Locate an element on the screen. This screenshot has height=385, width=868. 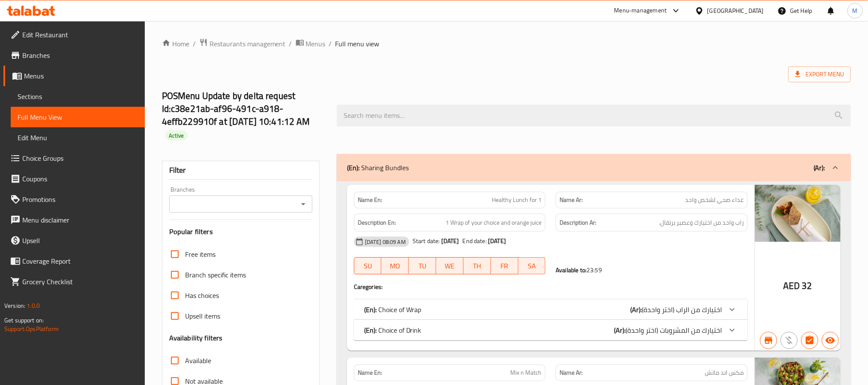
a: Menu disclaimer is located at coordinates (74, 220).